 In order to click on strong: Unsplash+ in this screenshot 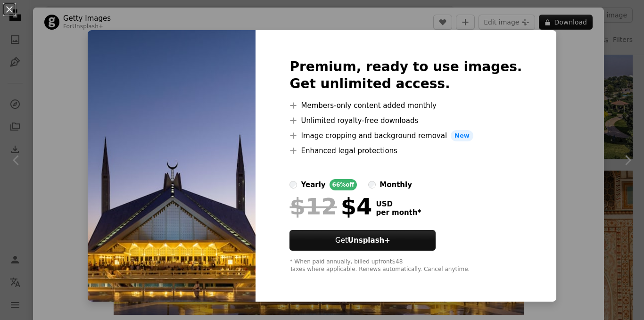, I will do `click(369, 240)`.